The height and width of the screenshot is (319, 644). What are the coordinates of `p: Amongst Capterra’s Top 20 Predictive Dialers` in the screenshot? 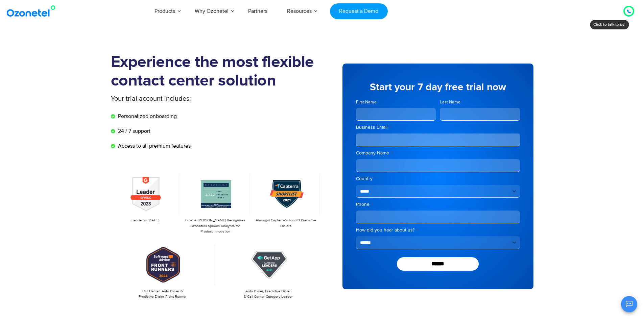 It's located at (285, 223).